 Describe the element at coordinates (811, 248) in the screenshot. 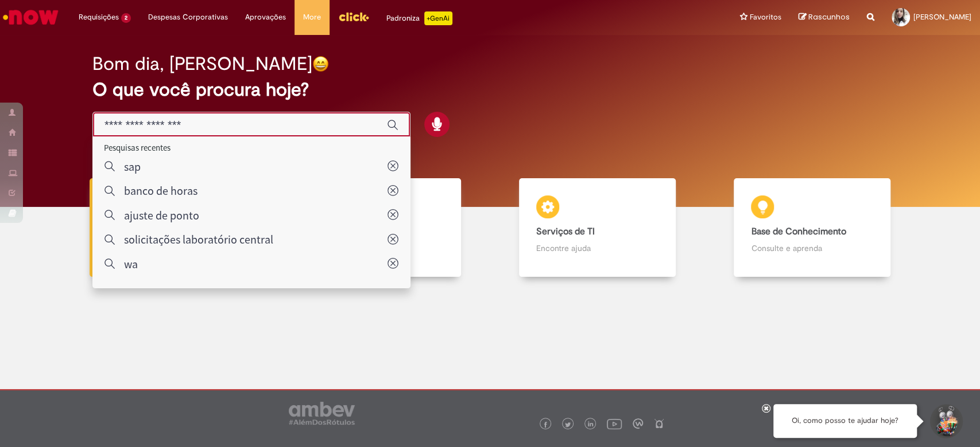

I see `p: Consulte e aprenda` at that location.